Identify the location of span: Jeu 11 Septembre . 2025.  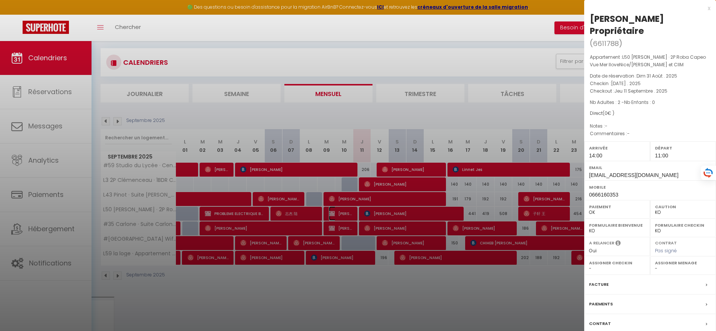
(641, 91).